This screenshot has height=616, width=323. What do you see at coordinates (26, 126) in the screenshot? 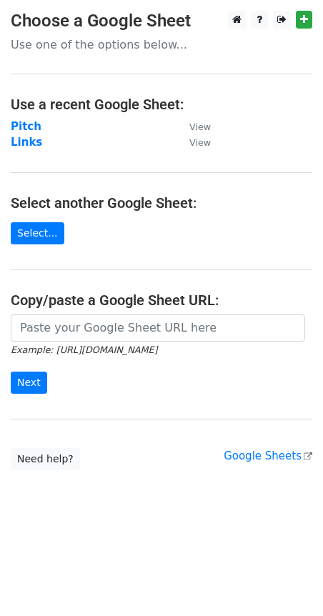
I see `a: Pitch` at bounding box center [26, 126].